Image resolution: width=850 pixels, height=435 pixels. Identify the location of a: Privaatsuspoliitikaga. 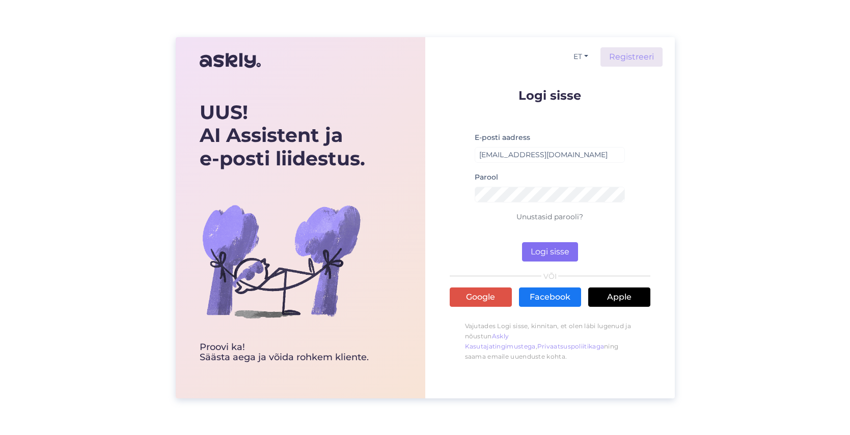
(570, 346).